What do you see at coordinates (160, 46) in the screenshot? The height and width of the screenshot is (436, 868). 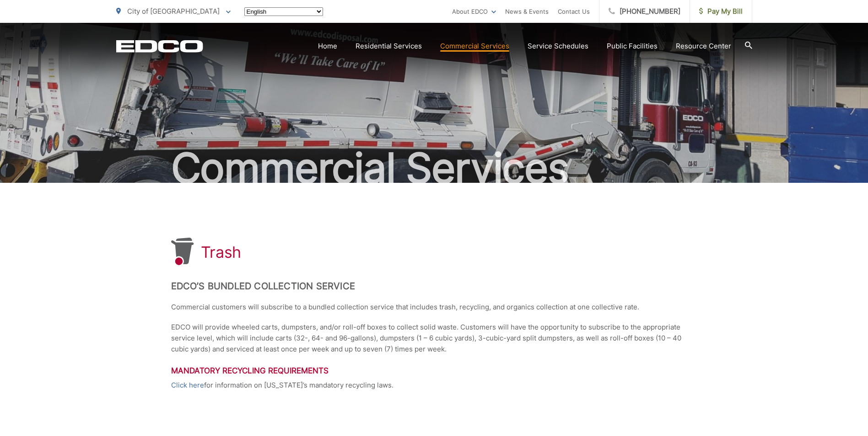 I see `a: EDCD logo. Return to the homepage.` at bounding box center [160, 46].